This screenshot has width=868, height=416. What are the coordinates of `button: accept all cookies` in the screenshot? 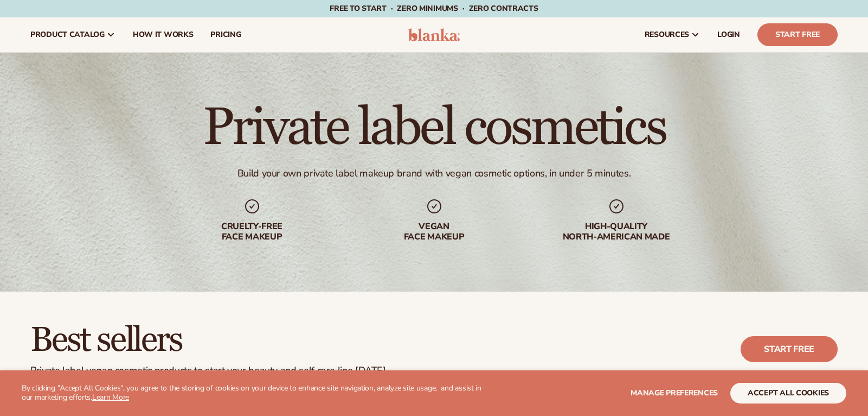 It's located at (789, 393).